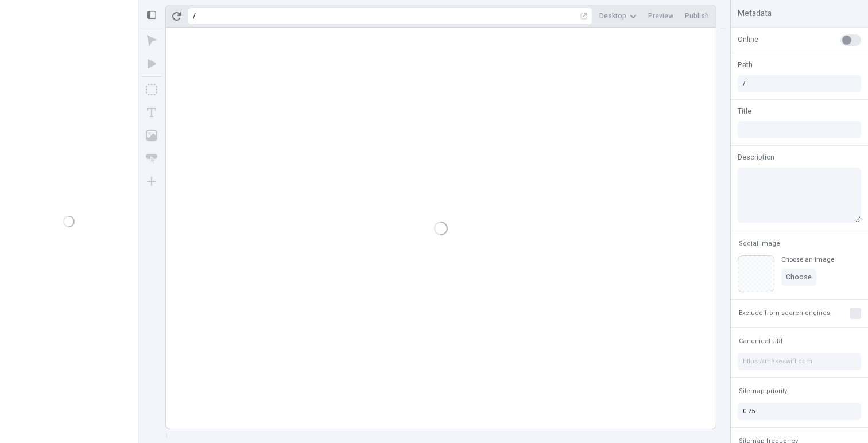 This screenshot has height=443, width=868. What do you see at coordinates (152, 112) in the screenshot?
I see `button: Text` at bounding box center [152, 112].